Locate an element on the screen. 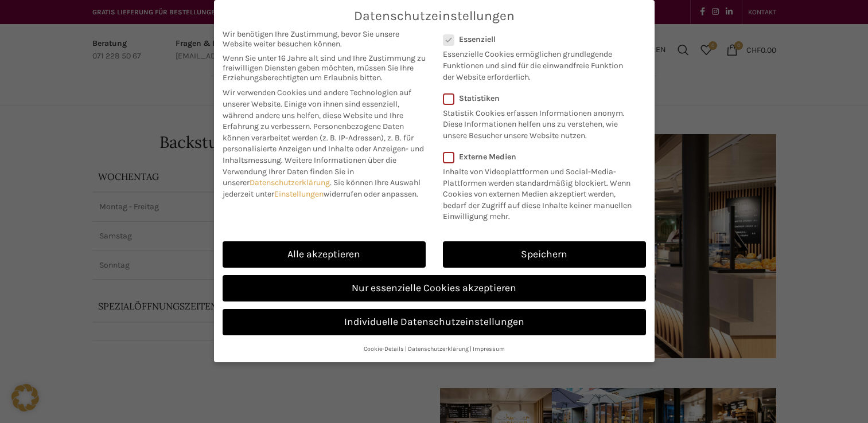 The image size is (868, 423). span: Wir benötigen Ihre Zustimmung, bevor Sie unsere Website weiter besuchen können. is located at coordinates (324, 39).